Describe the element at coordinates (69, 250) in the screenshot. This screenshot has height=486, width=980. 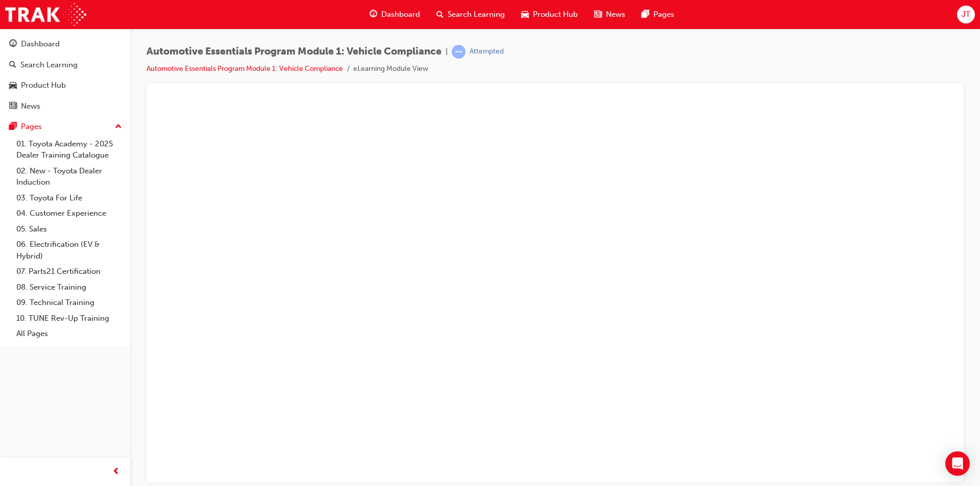
I see `a: 06. Electrification (EV & Hybrid)` at that location.